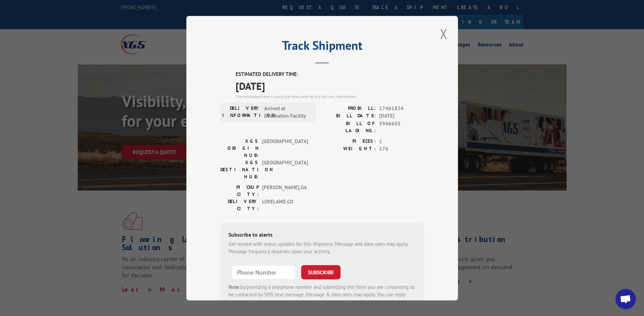 The image size is (644, 316). What do you see at coordinates (322, 47) in the screenshot?
I see `h2: Track Shipment` at bounding box center [322, 47].